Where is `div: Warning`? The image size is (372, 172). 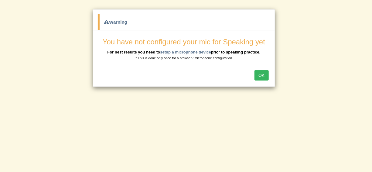 div: Warning is located at coordinates (184, 22).